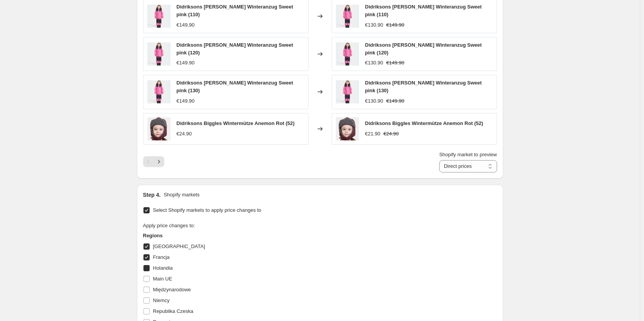  Describe the element at coordinates (159, 162) in the screenshot. I see `button: Next` at that location.